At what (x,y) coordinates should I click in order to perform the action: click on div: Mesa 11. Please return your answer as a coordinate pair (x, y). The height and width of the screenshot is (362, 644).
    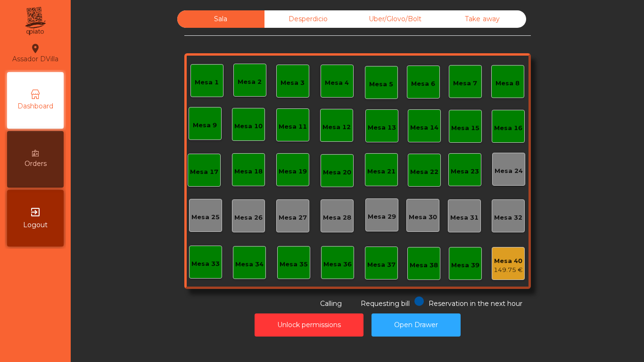
    Looking at the image, I should click on (293, 127).